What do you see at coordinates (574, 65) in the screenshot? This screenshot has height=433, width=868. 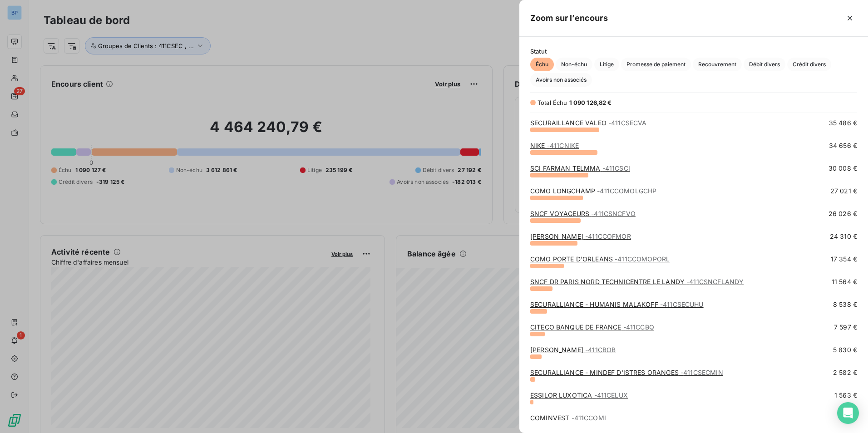 I see `span: Non-échu` at bounding box center [574, 65].